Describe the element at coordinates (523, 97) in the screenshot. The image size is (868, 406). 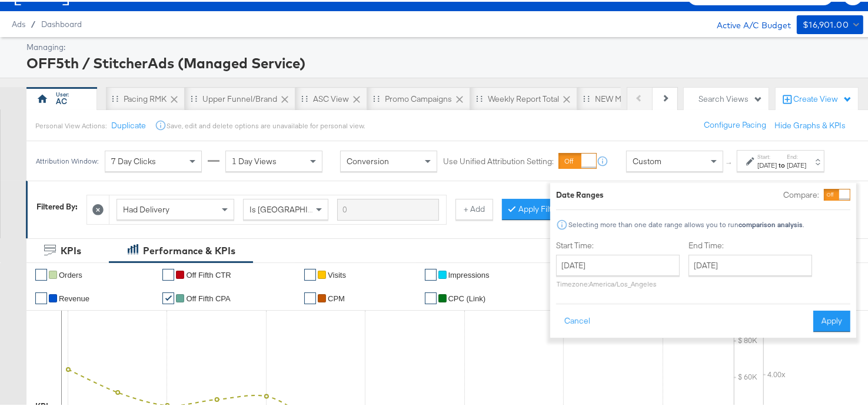
I see `div: Weekly Report Total` at that location.